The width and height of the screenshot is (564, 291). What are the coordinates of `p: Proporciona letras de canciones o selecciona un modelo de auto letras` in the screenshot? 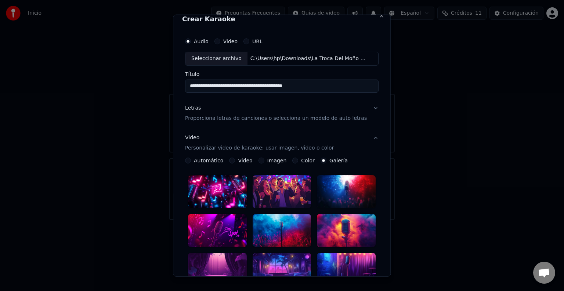 It's located at (276, 119).